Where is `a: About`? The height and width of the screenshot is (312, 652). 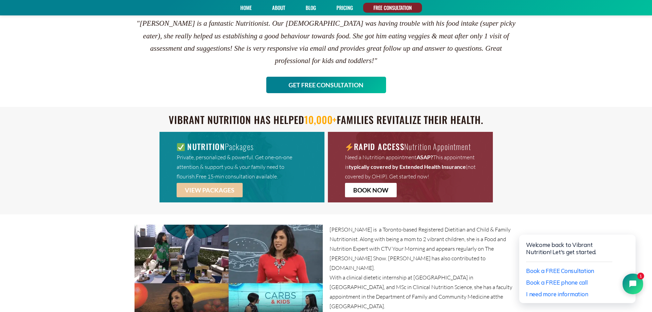 a: About is located at coordinates (279, 8).